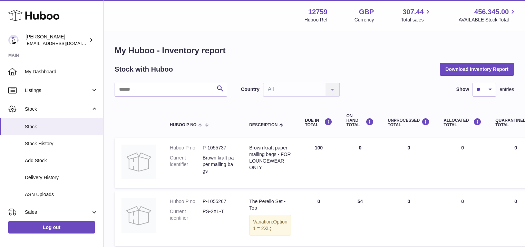 This screenshot has width=525, height=247. Describe the element at coordinates (270, 204) in the screenshot. I see `div: The Perello Set - Top` at that location.